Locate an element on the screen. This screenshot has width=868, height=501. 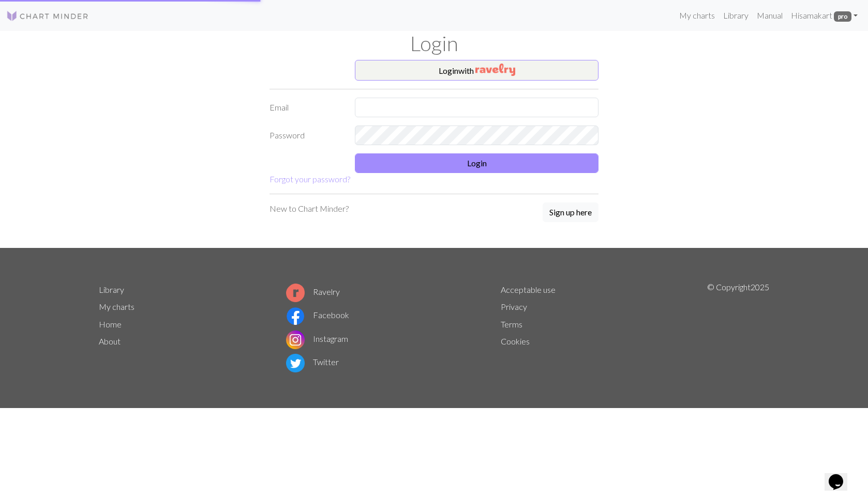
label: Email is located at coordinates (306, 108).